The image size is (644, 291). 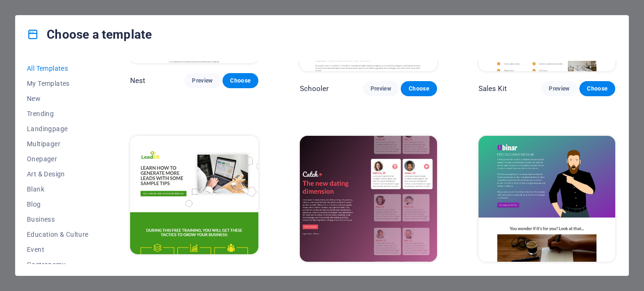 I want to click on span: Blog, so click(x=57, y=204).